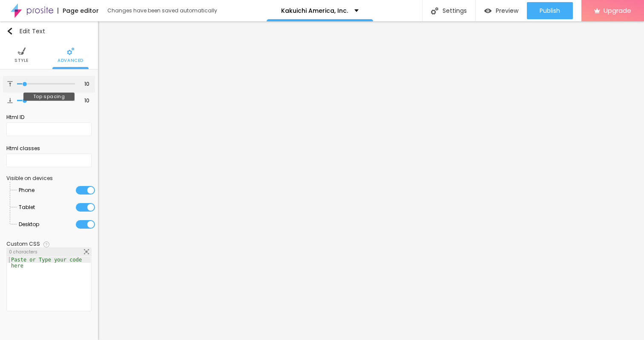  I want to click on span: Desktop, so click(29, 224).